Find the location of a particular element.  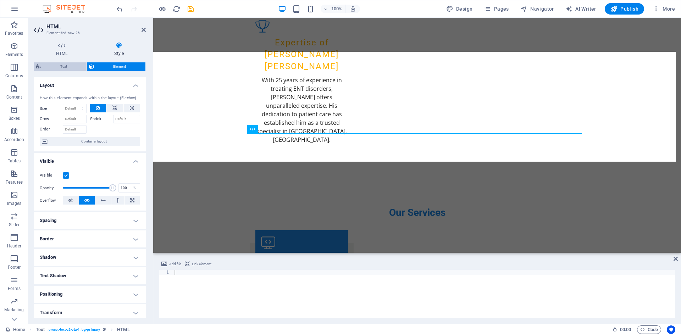

p: Slider is located at coordinates (14, 225).